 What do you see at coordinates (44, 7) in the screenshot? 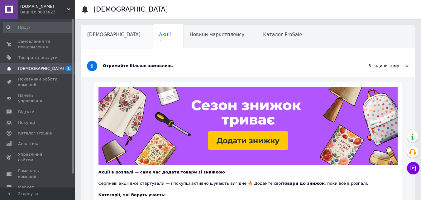
I see `span: MILITARY.BRAND.SHOP` at bounding box center [44, 7].